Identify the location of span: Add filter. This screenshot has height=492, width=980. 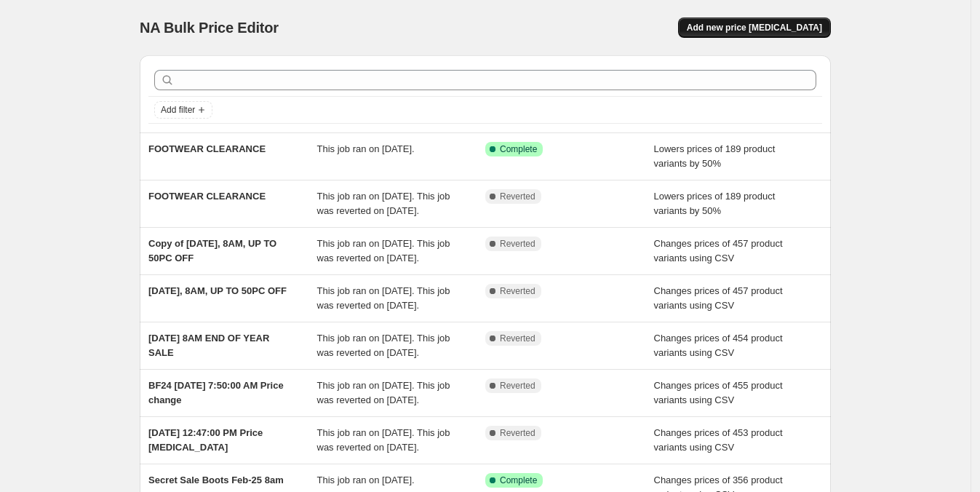
(177, 110).